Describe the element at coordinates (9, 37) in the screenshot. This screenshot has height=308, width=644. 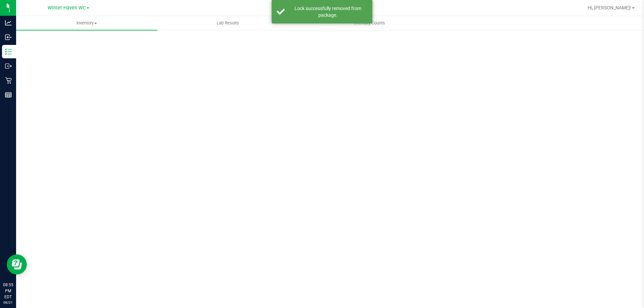
I see `inline-svg: Inbound` at that location.